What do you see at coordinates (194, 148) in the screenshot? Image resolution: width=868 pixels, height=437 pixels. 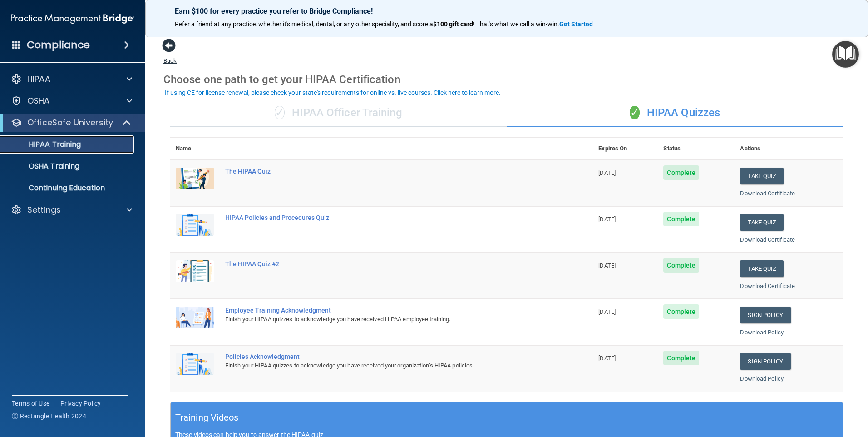 I see `th: Name` at bounding box center [194, 148].